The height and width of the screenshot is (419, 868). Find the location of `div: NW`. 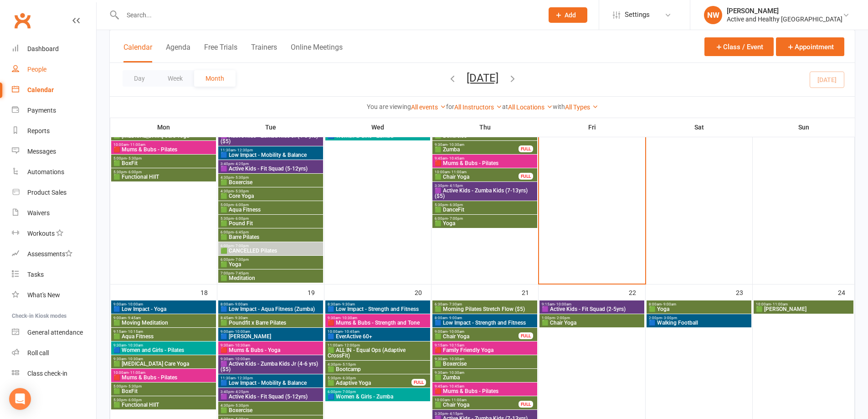

div: NW is located at coordinates (713, 15).